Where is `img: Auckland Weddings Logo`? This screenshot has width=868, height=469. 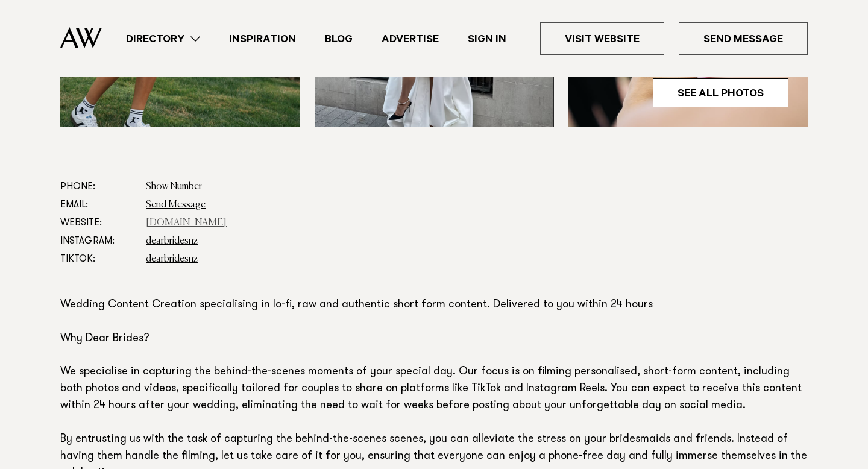 img: Auckland Weddings Logo is located at coordinates (81, 38).